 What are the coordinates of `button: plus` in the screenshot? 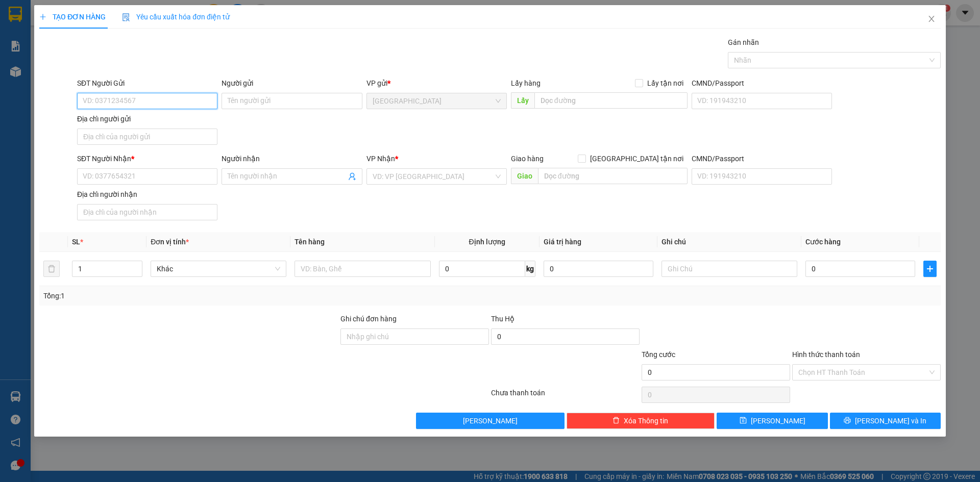 It's located at (930, 269).